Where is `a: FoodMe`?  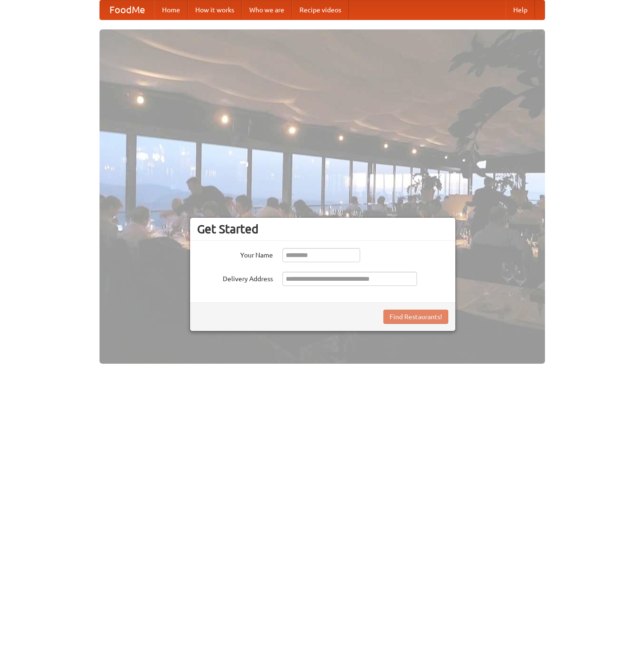
a: FoodMe is located at coordinates (127, 10).